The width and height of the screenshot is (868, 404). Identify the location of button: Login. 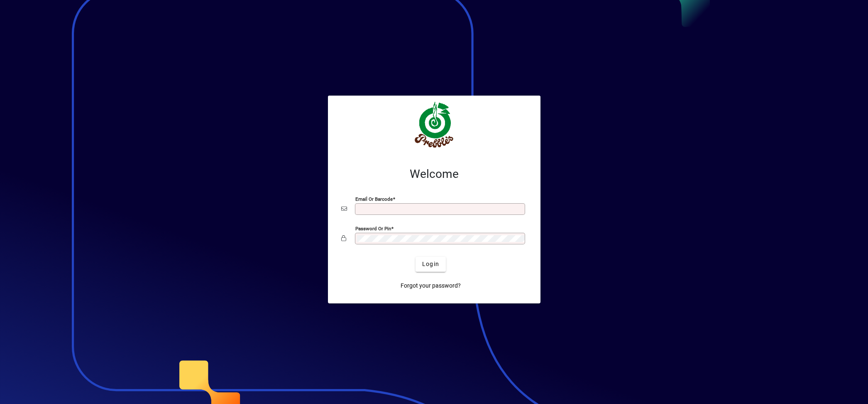
(430, 264).